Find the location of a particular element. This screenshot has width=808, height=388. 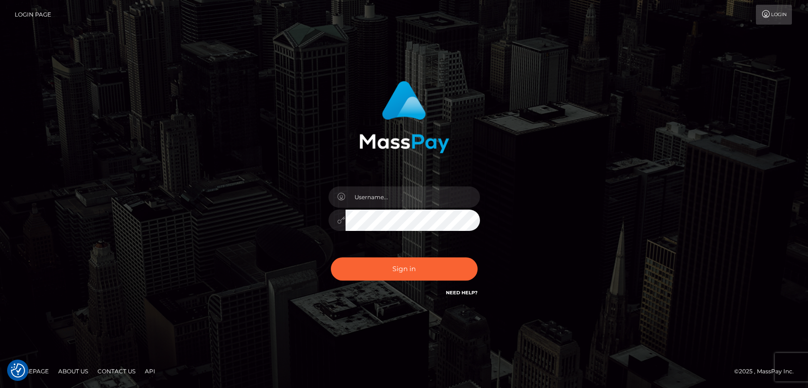

div: © 2025 , MassPay Inc. is located at coordinates (767, 371).